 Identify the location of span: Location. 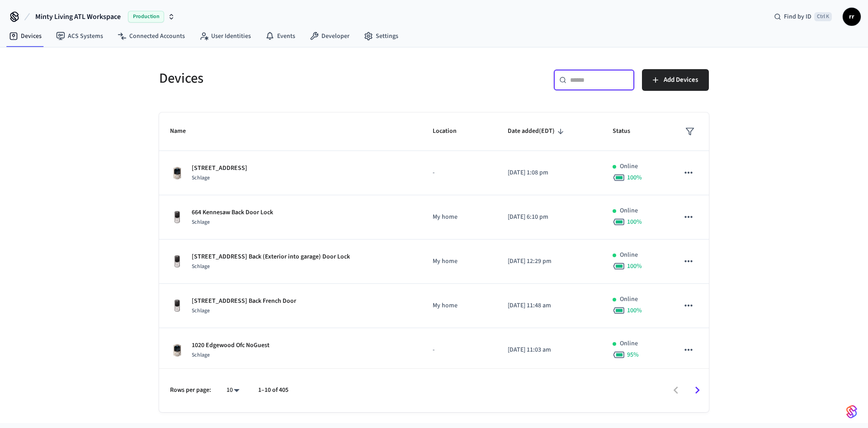
(451, 131).